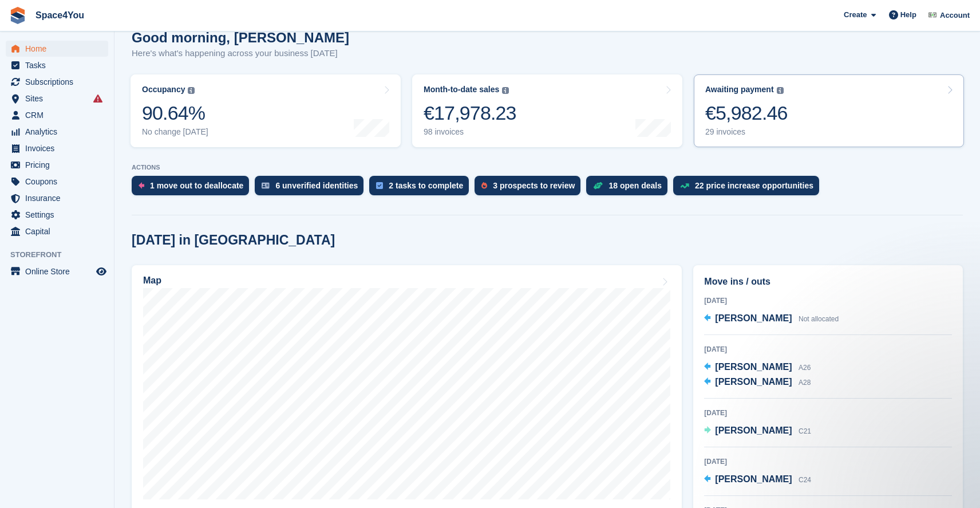 This screenshot has width=980, height=508. What do you see at coordinates (60, 132) in the screenshot?
I see `span: Analytics` at bounding box center [60, 132].